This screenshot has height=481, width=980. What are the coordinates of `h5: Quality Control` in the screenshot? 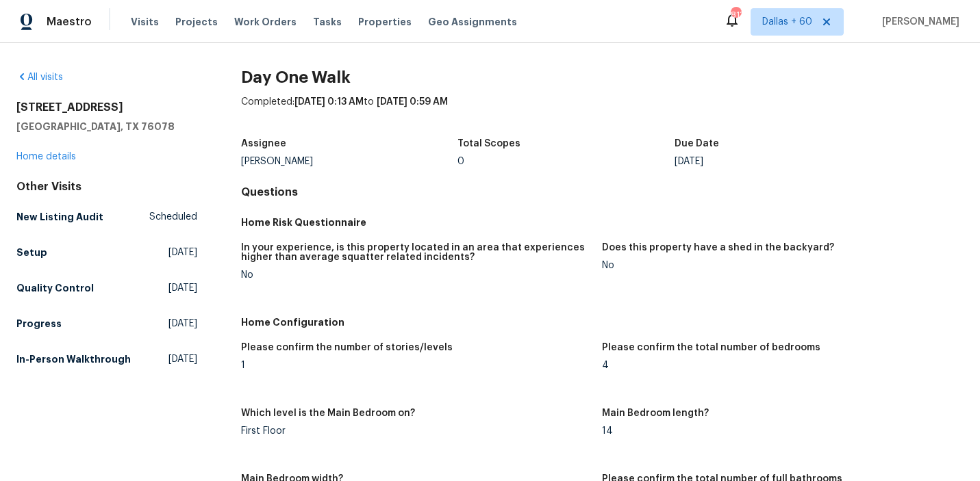 It's located at (55, 288).